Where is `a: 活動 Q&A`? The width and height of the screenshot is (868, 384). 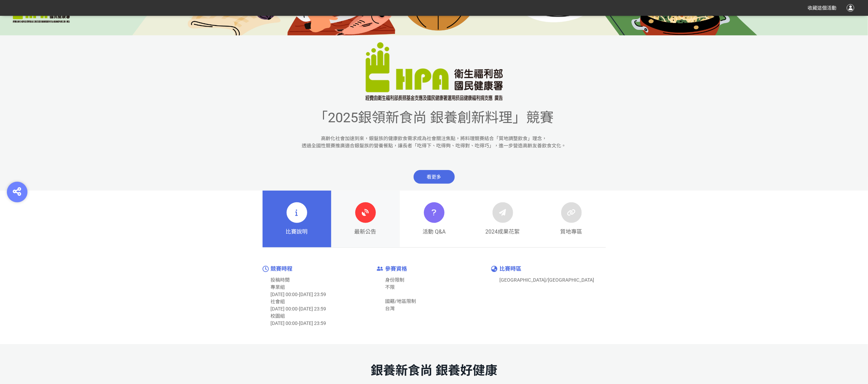
a: 活動 Q&A is located at coordinates (434, 219).